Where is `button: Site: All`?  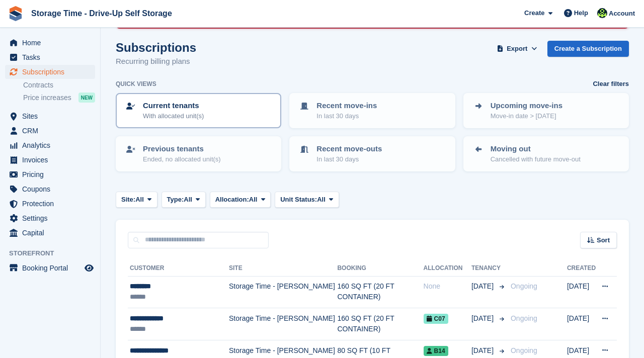 button: Site: All is located at coordinates (136, 200).